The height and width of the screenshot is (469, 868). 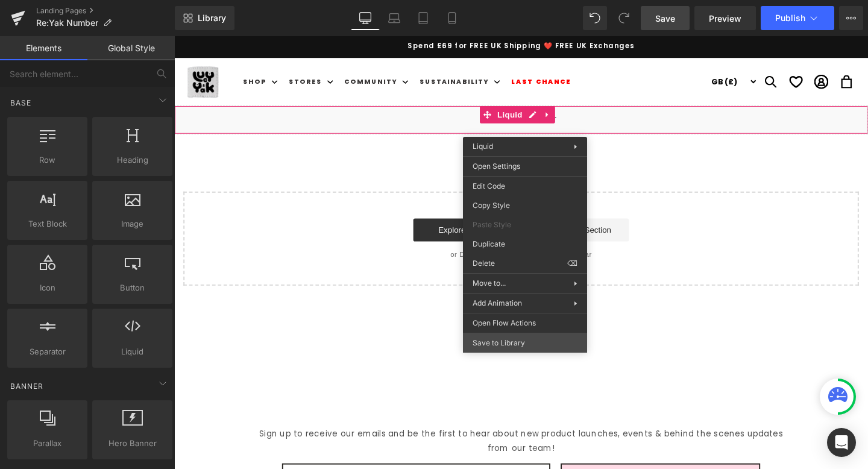 I want to click on span: Add Animation, so click(x=523, y=303).